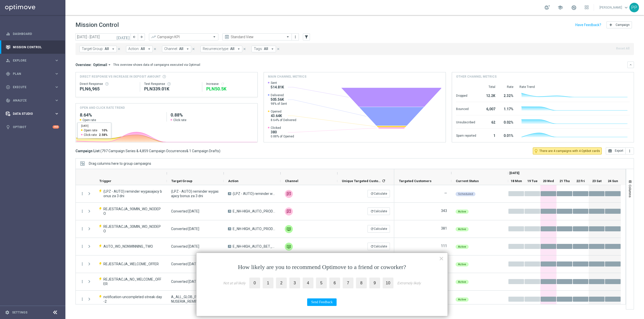 Image resolution: width=644 pixels, height=319 pixels. Describe the element at coordinates (227, 37) in the screenshot. I see `i: preview` at that location.